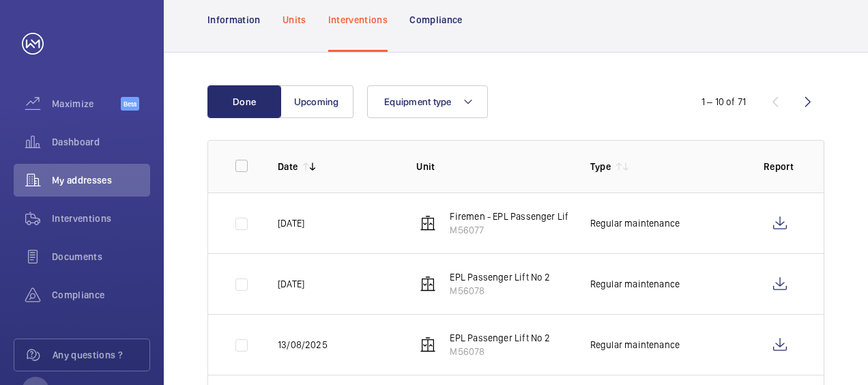 The image size is (868, 385). I want to click on span: Equipment type, so click(417, 102).